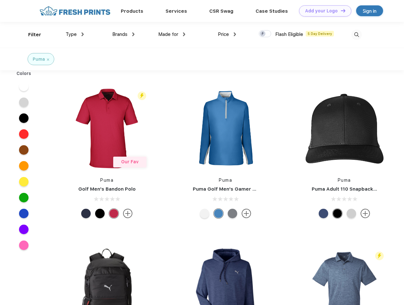 The image size is (404, 305). Describe the element at coordinates (223, 34) in the screenshot. I see `span: Price` at that location.